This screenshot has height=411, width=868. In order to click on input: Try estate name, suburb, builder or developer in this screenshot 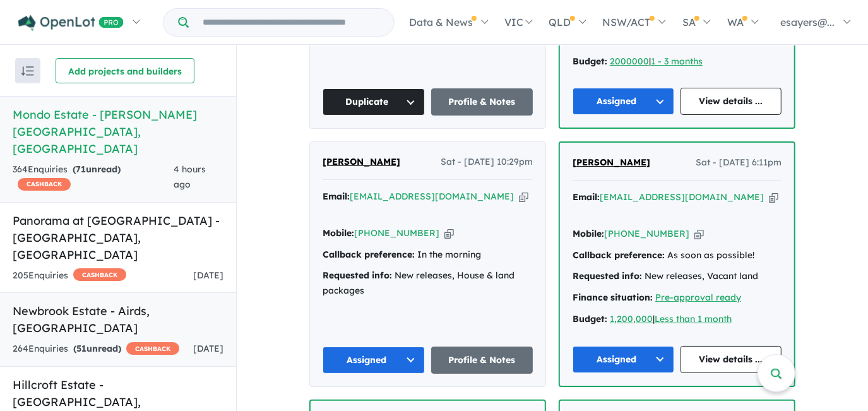, I will do `click(291, 22)`.